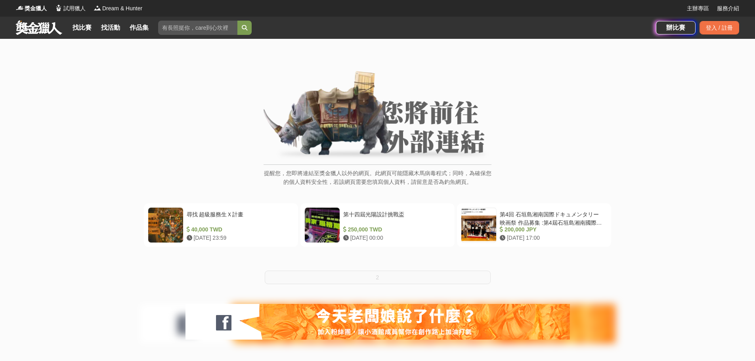  What do you see at coordinates (719, 28) in the screenshot?
I see `div: 登入 / 註冊` at bounding box center [719, 28].